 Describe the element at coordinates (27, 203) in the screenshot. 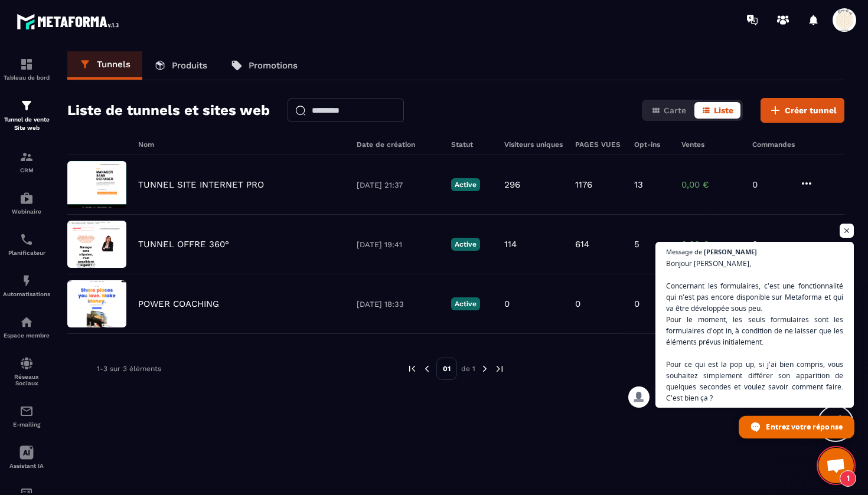

I see `a: automationsautomationsWebinaire` at that location.